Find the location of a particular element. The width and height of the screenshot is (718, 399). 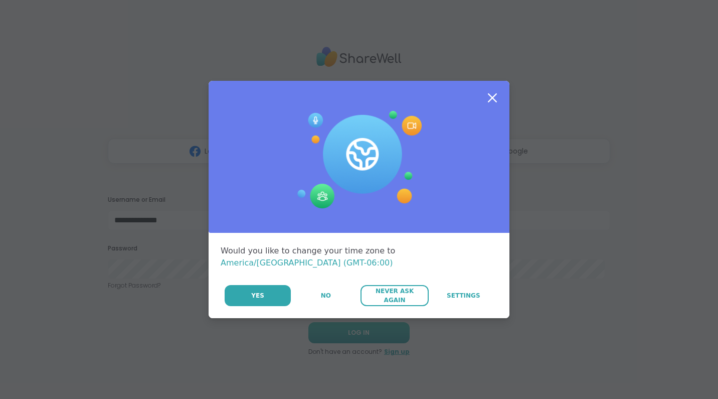

span: Settings is located at coordinates (463, 295).